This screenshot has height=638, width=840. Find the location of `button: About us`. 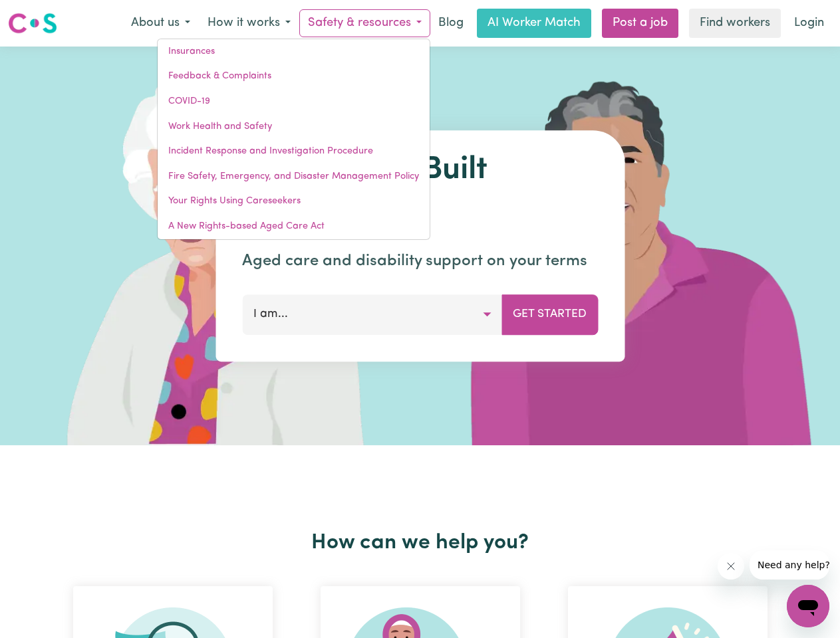

button: About us is located at coordinates (160, 23).